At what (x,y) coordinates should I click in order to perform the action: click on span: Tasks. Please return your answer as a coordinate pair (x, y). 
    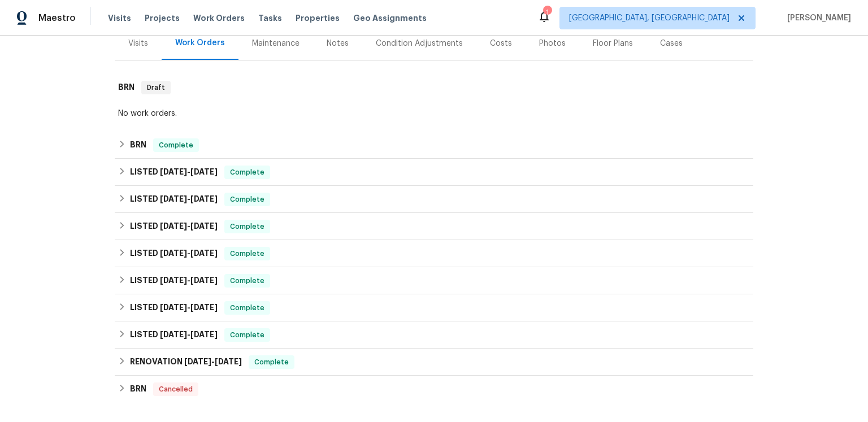
    Looking at the image, I should click on (270, 18).